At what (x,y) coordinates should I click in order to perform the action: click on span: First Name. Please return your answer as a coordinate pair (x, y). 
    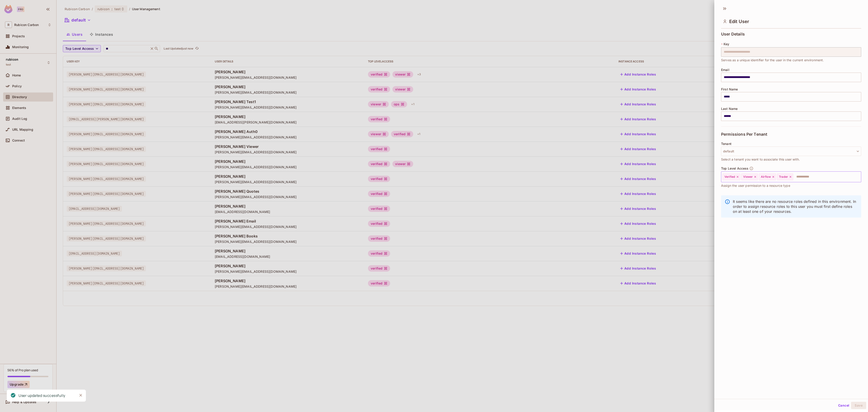
    Looking at the image, I should click on (730, 89).